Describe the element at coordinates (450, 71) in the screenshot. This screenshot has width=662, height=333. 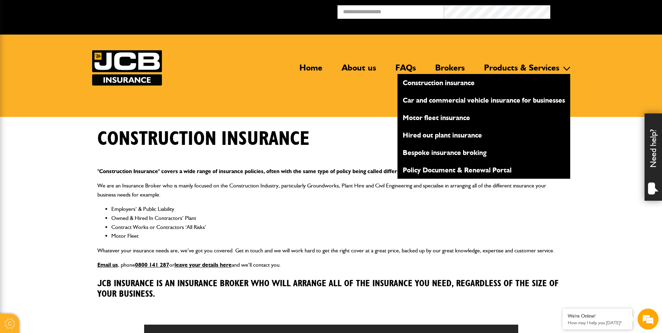
I see `a: Brokers` at that location.